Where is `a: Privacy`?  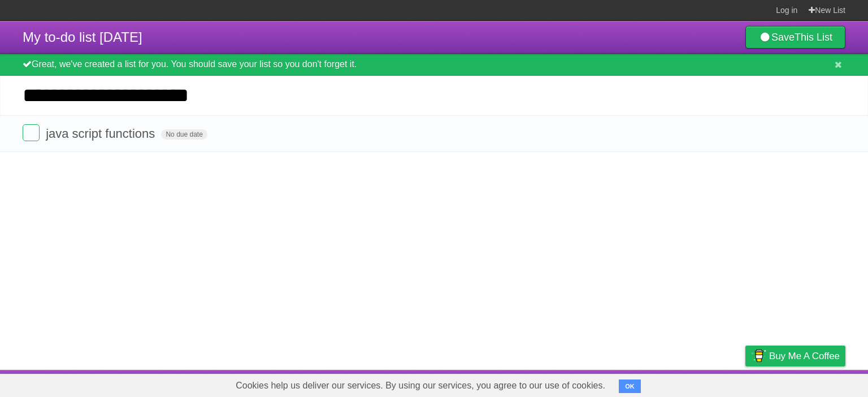
a: Privacy is located at coordinates (745, 383).